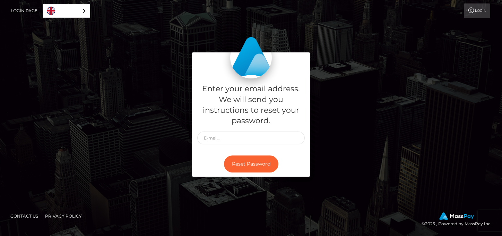  I want to click on a: Privacy Policy, so click(63, 216).